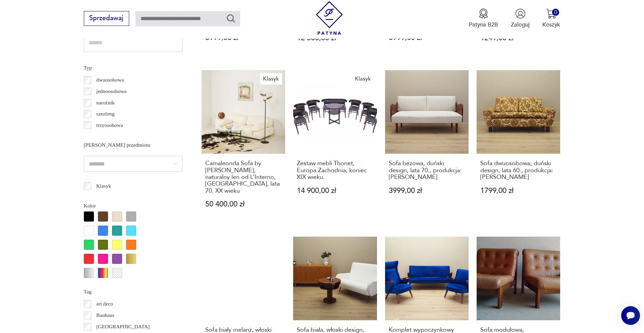 Image resolution: width=644 pixels, height=333 pixels. Describe the element at coordinates (518, 38) in the screenshot. I see `p: 1249,00 zł` at that location.